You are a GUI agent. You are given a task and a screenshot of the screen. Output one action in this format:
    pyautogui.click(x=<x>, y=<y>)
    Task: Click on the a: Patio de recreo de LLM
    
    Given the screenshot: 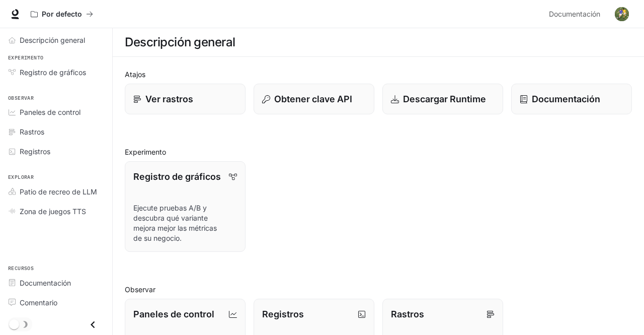 What is the action you would take?
    pyautogui.click(x=56, y=192)
    